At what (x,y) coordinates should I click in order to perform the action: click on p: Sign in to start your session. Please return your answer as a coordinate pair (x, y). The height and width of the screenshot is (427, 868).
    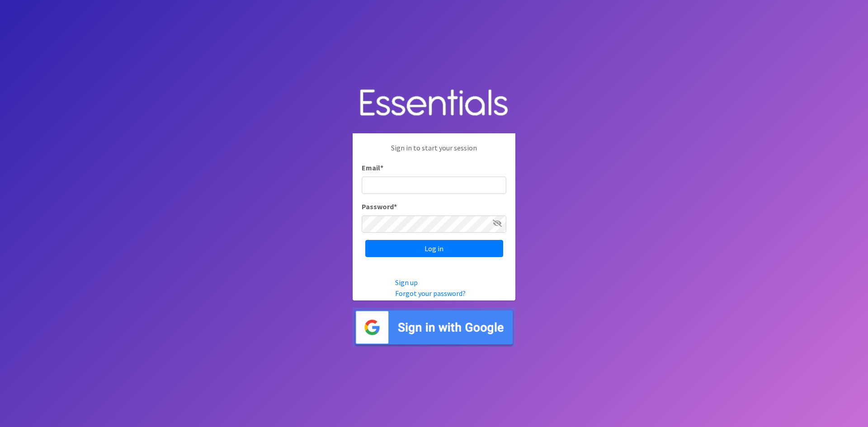
    Looking at the image, I should click on (434, 152).